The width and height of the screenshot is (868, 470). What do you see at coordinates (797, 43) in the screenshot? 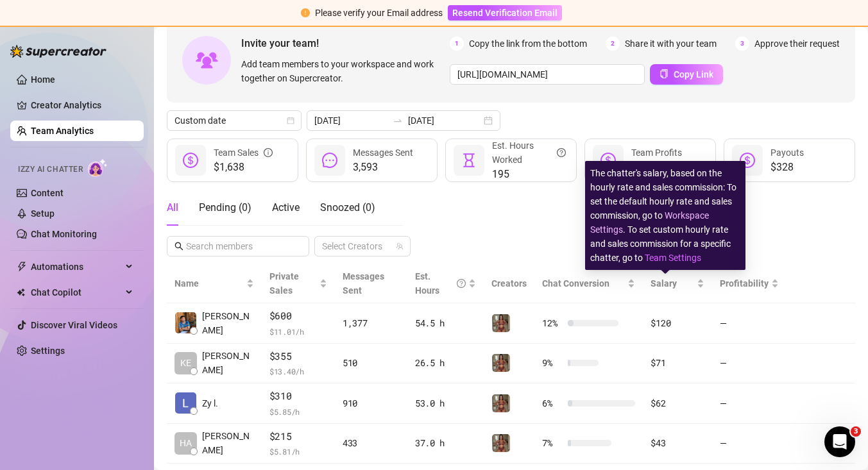
I see `span: Approve their request` at bounding box center [797, 43].